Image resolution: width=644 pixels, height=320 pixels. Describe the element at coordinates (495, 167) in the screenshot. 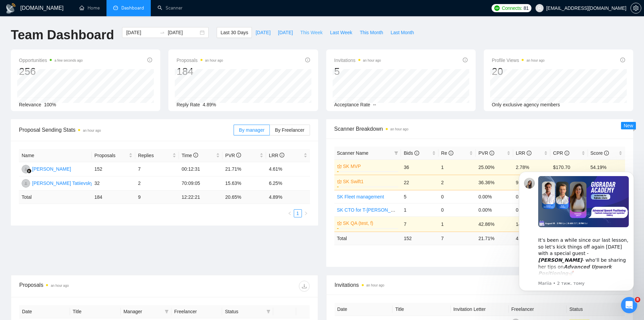

I see `td: 25.00%` at that location.